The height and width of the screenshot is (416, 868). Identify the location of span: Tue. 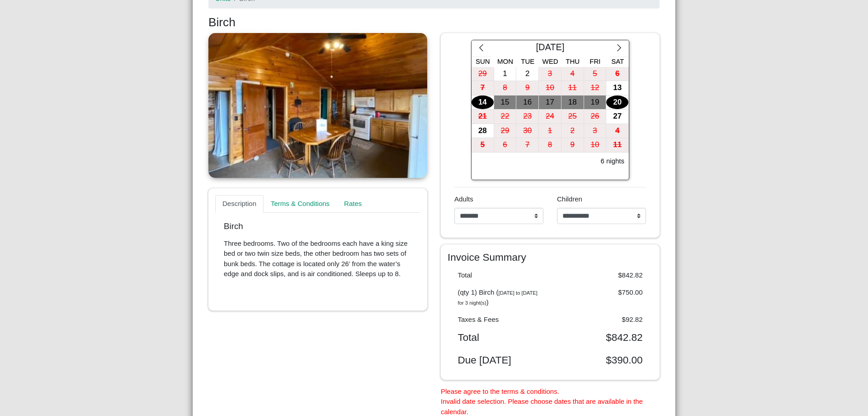
(527, 61).